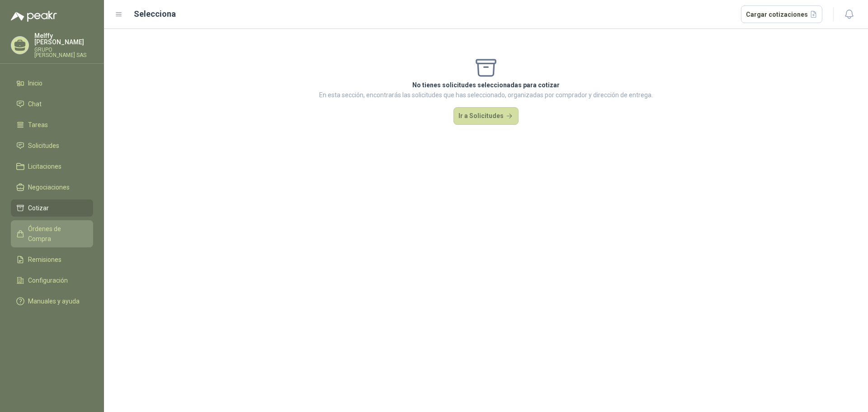 Image resolution: width=868 pixels, height=412 pixels. I want to click on a: Órdenes de Compra, so click(52, 234).